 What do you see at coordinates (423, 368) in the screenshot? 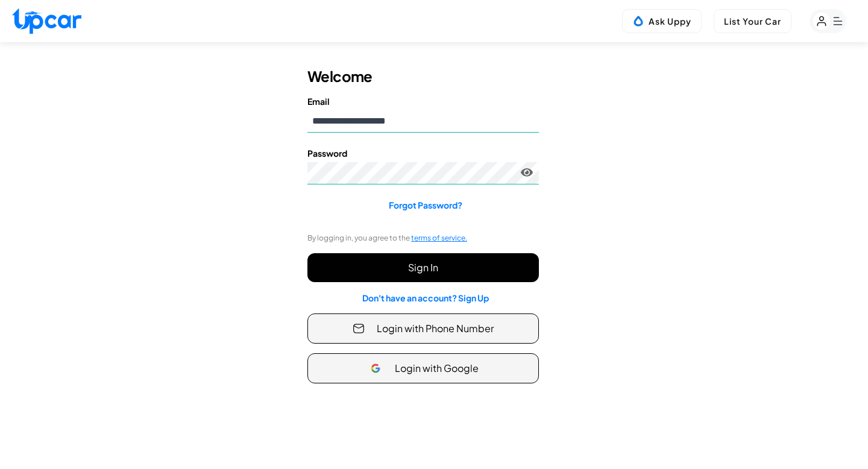
I see `button: Login with Google` at bounding box center [423, 368].